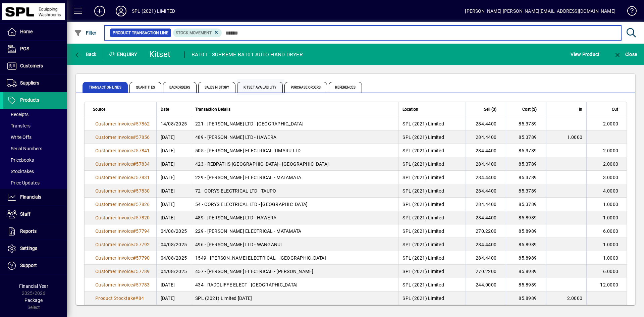 Image resolution: width=644 pixels, height=317 pixels. What do you see at coordinates (142, 244) in the screenshot?
I see `span: 57792` at bounding box center [142, 244].